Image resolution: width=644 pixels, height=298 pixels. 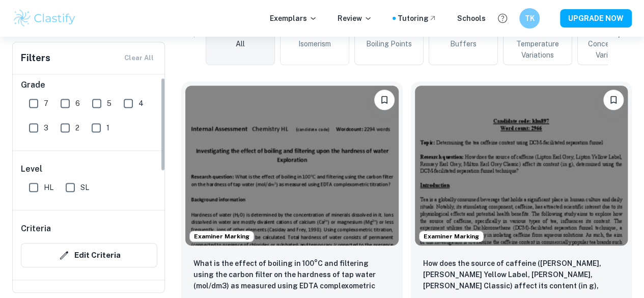 What do you see at coordinates (49, 188) in the screenshot?
I see `span: HL` at bounding box center [49, 188].